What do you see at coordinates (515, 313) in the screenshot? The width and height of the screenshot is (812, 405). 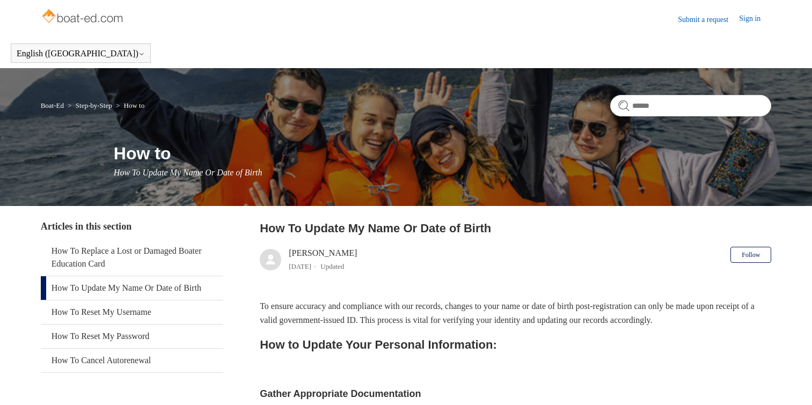 I see `p: To ensure accuracy and compliance with our records, changes to your name or date of birth post-re...` at bounding box center [515, 313].